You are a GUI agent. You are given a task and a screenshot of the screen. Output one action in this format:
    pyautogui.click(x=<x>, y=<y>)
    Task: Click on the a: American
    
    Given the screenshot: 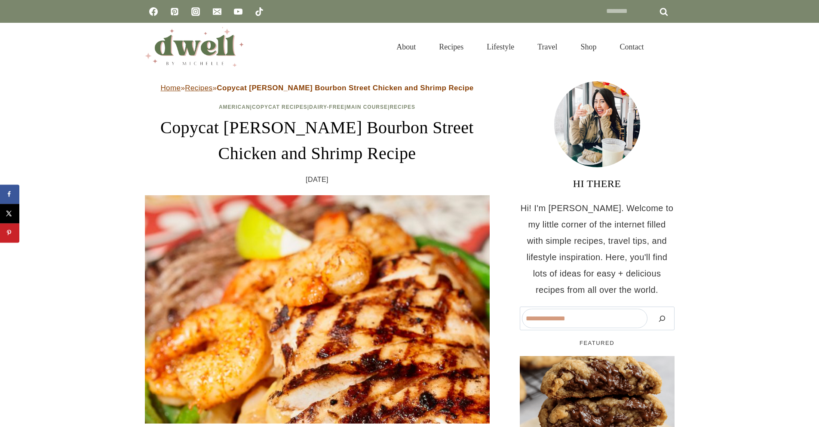 What is the action you would take?
    pyautogui.click(x=234, y=107)
    